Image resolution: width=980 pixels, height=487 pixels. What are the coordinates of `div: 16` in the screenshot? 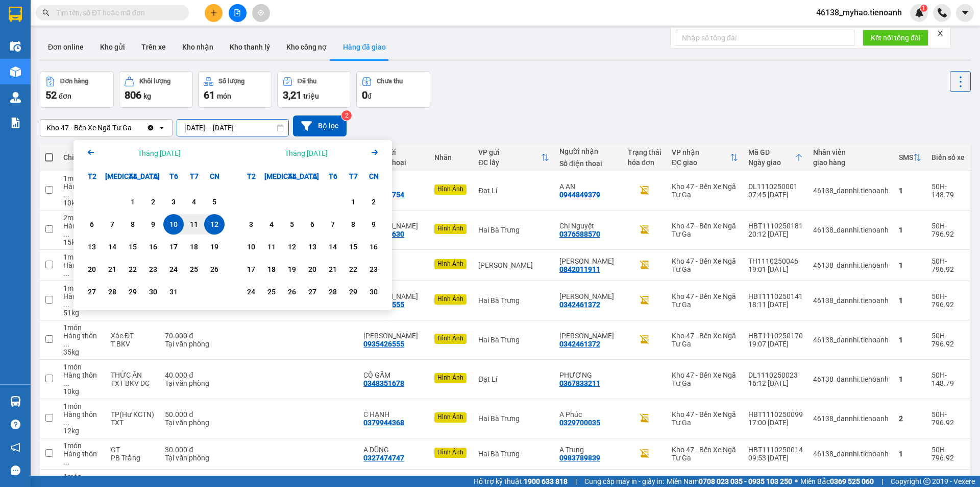 It's located at (373, 247).